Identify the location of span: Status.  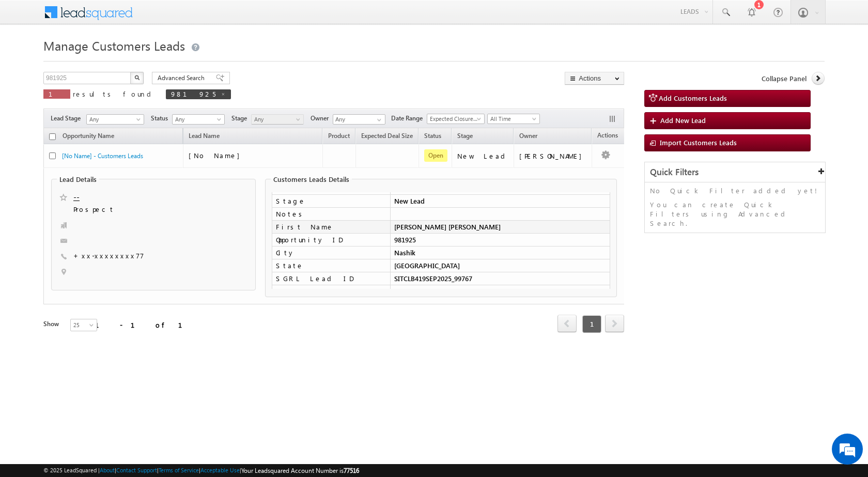
(161, 119).